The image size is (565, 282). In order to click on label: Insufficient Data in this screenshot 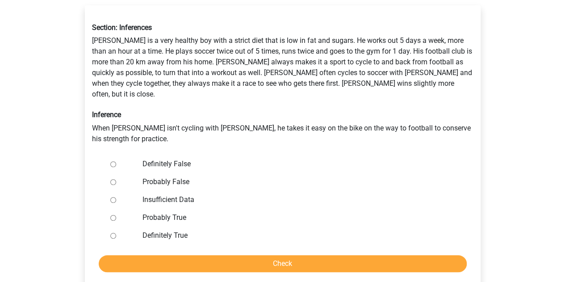, I will do `click(297, 200)`.